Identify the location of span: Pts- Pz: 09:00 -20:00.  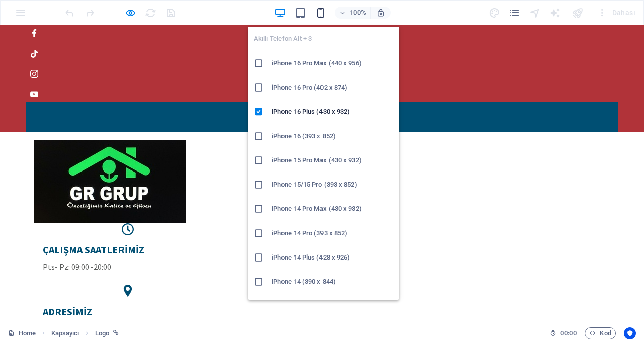
(77, 241).